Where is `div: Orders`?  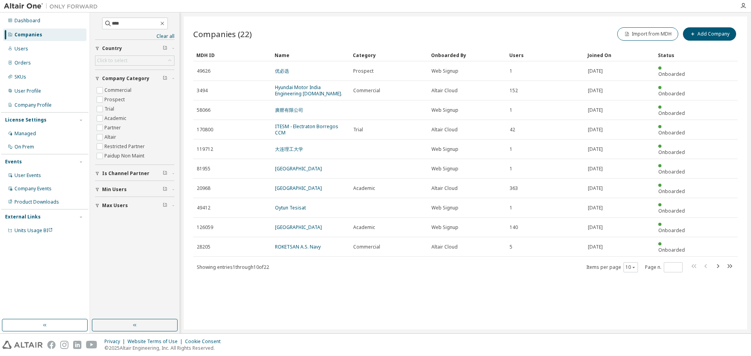
div: Orders is located at coordinates (23, 63).